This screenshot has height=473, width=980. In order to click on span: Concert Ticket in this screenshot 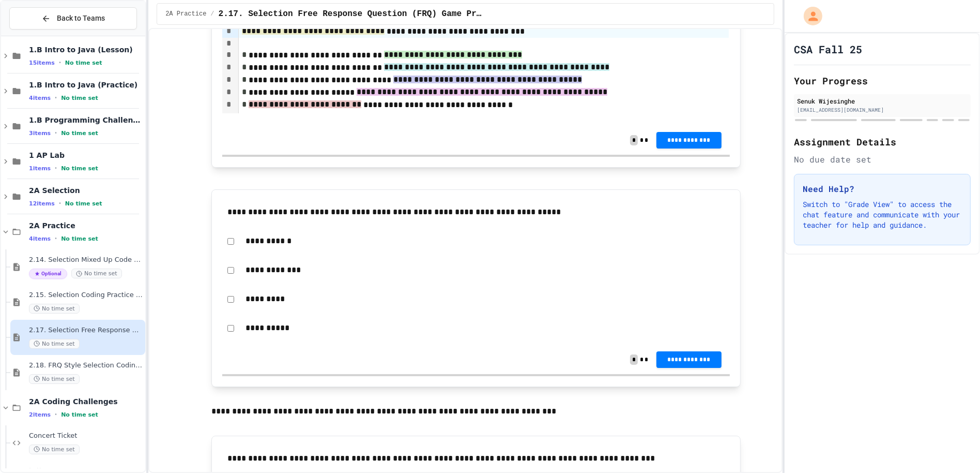, I will do `click(86, 435)`.